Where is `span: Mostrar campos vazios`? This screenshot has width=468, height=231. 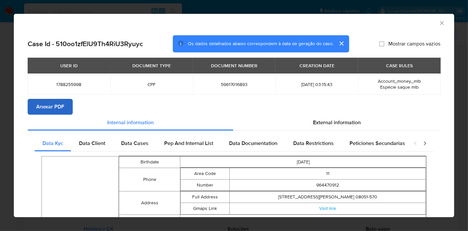
span: Mostrar campos vazios is located at coordinates (414, 44).